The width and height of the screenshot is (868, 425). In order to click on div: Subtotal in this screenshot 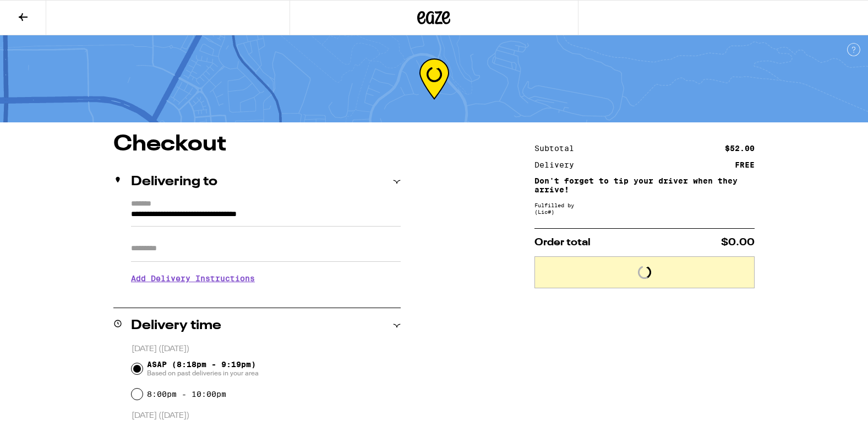, I will do `click(558, 149)`.